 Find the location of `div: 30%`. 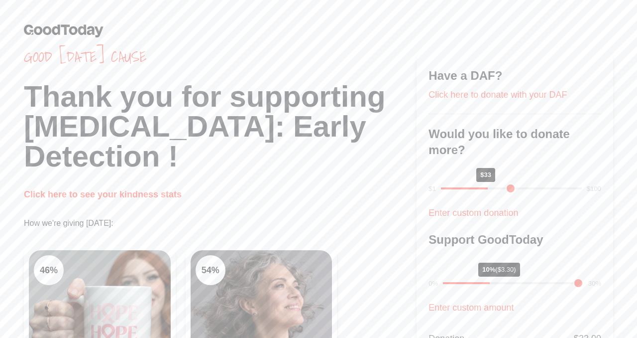

div: 30% is located at coordinates (595, 283).